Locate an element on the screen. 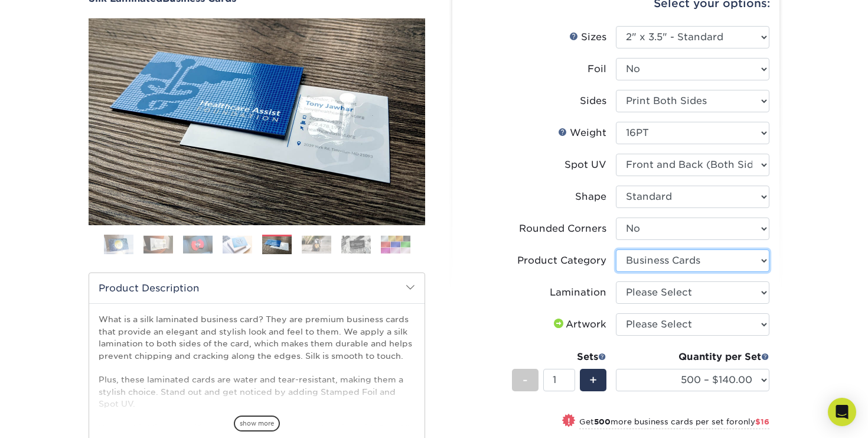 This screenshot has height=438, width=868. div: Sizes is located at coordinates (588, 37).